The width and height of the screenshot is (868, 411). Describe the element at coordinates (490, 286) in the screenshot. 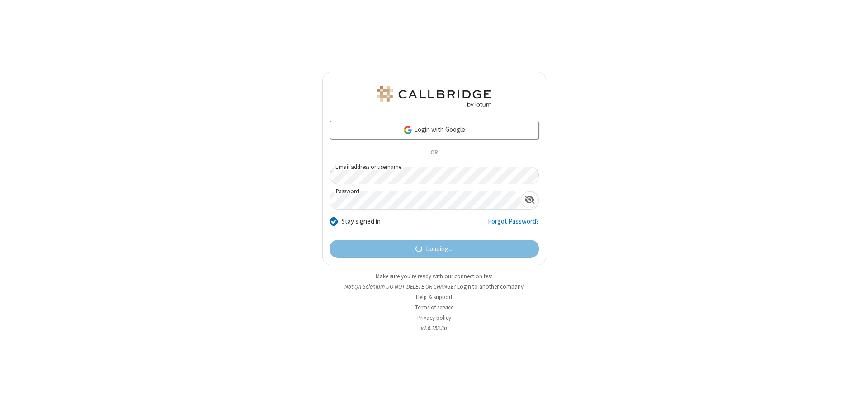

I see `button: Login to another company` at that location.